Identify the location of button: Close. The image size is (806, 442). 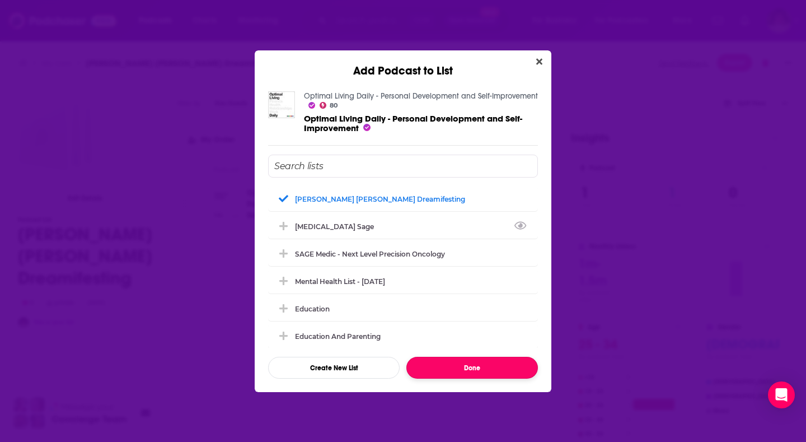
(539, 62).